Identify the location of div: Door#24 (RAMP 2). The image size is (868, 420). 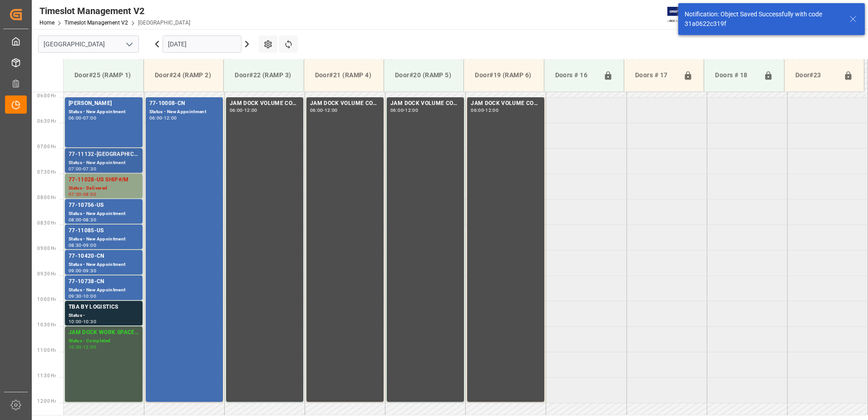
(183, 75).